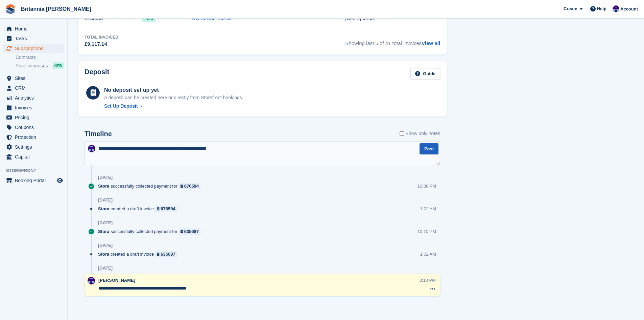 Image resolution: width=644 pixels, height=320 pixels. Describe the element at coordinates (101, 44) in the screenshot. I see `div: £9,117.14` at that location.